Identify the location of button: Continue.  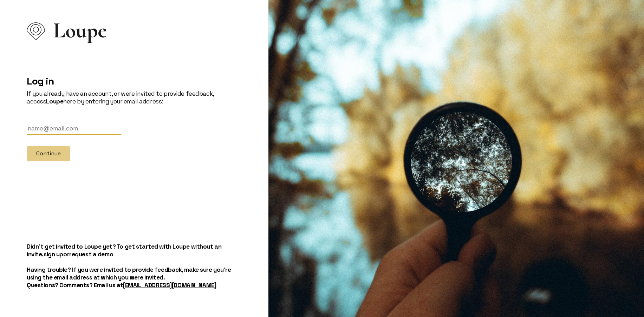
(49, 153).